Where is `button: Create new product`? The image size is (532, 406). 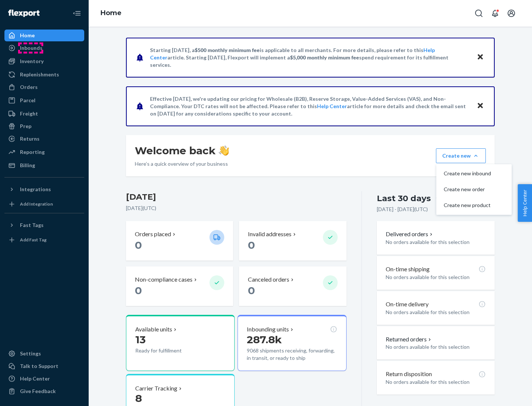 button: Create new product is located at coordinates (474, 205).